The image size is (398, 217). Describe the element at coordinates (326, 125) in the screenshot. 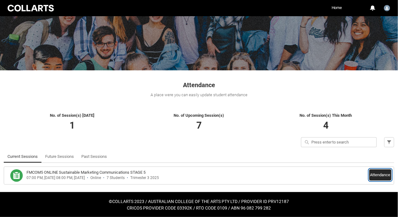

I see `span: 4` at that location.